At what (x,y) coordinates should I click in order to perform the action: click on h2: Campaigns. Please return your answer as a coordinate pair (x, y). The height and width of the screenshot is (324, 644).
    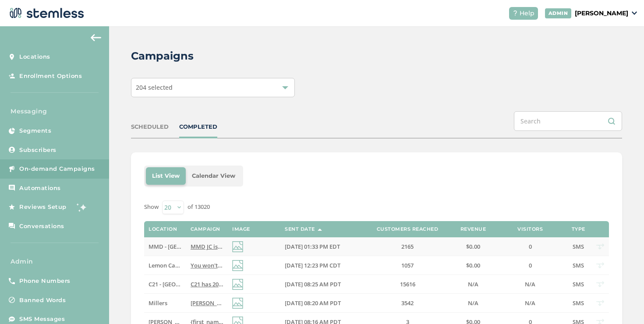
    Looking at the image, I should click on (162, 56).